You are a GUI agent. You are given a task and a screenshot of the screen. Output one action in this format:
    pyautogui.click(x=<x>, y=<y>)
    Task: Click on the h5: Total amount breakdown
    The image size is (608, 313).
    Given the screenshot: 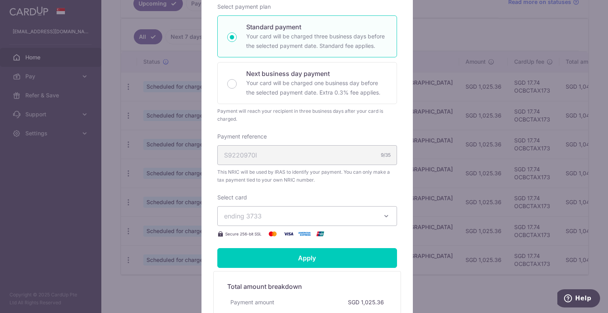 What is the action you would take?
    pyautogui.click(x=307, y=287)
    